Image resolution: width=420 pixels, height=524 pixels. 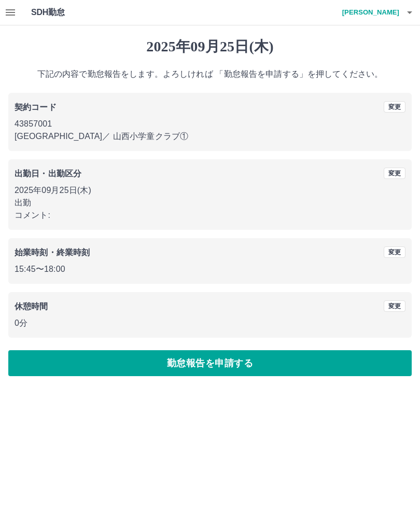 What do you see at coordinates (52, 252) in the screenshot?
I see `b: 始業時刻・終業時刻` at bounding box center [52, 252].